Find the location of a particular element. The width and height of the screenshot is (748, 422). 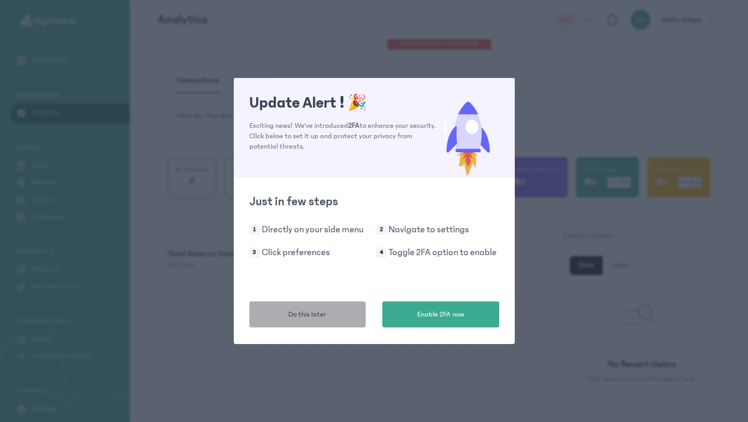

p: Navigate to settings is located at coordinates (429, 230).